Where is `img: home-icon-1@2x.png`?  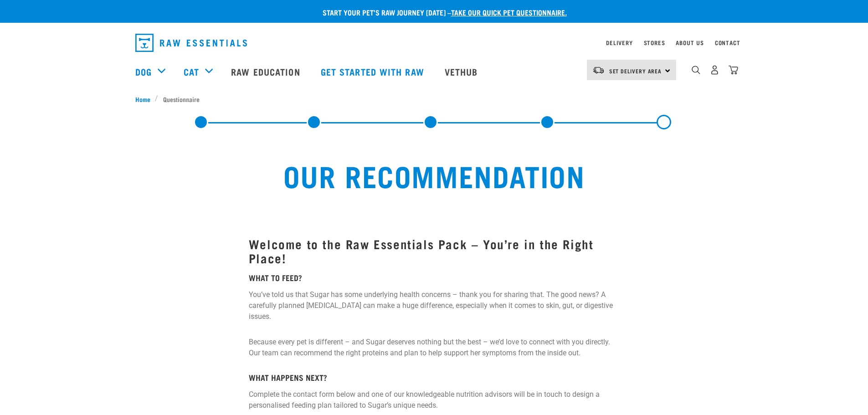
img: home-icon-1@2x.png is located at coordinates (696, 70).